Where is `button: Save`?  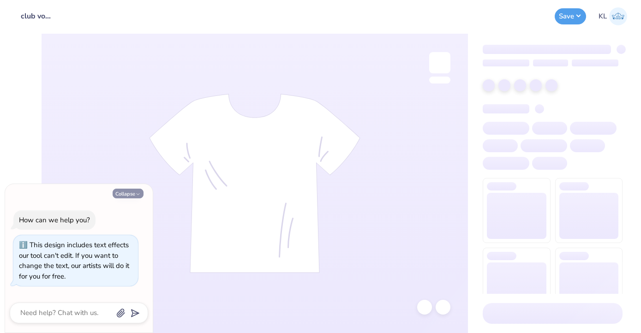
button: Save is located at coordinates (570, 16).